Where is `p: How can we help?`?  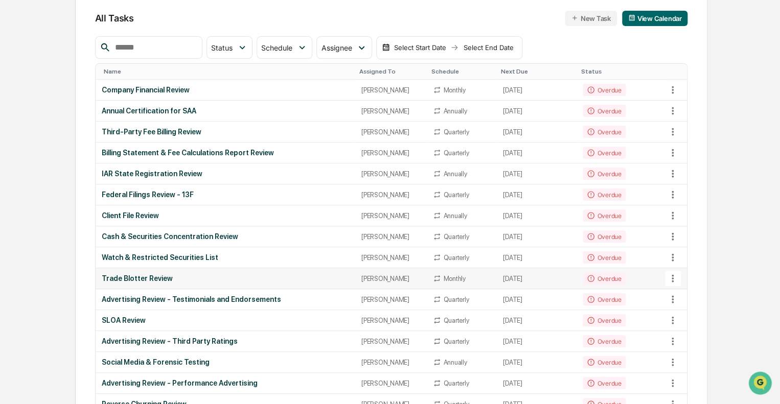 p: How can we help? is located at coordinates (98, 30).